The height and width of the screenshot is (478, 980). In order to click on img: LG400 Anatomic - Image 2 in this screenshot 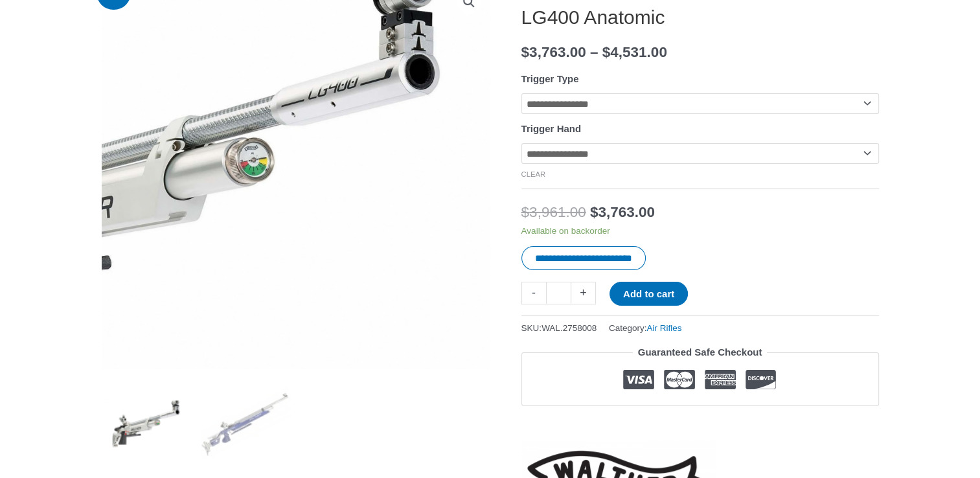, I will do `click(246, 423)`.